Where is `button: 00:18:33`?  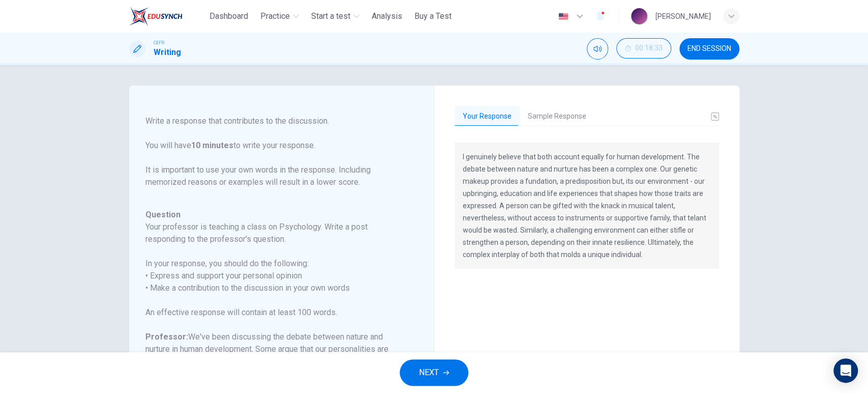
button: 00:18:33 is located at coordinates (644, 48).